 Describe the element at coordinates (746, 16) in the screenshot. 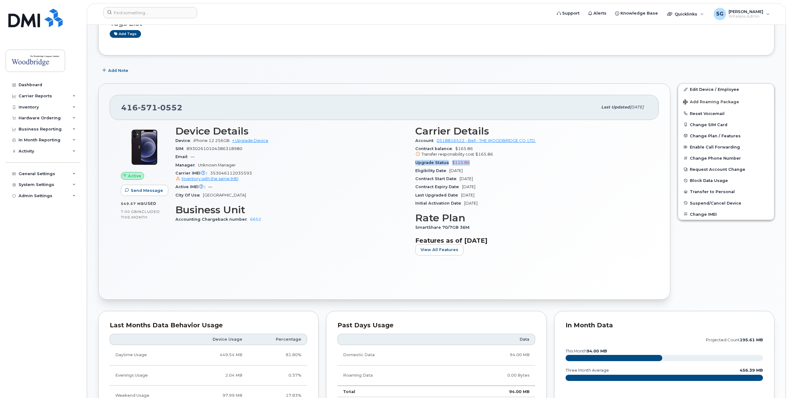

I see `span: Wireless Admin` at that location.